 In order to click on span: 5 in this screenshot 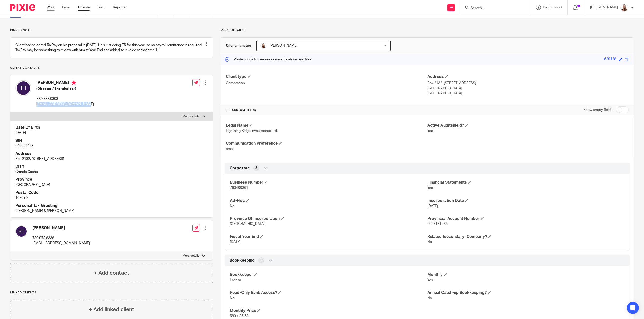, I will do `click(262, 260)`.